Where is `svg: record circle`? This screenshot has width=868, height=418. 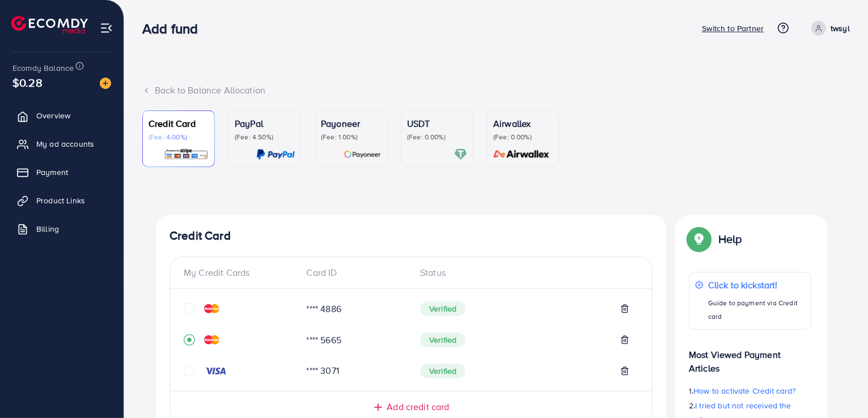 svg: record circle is located at coordinates (189, 340).